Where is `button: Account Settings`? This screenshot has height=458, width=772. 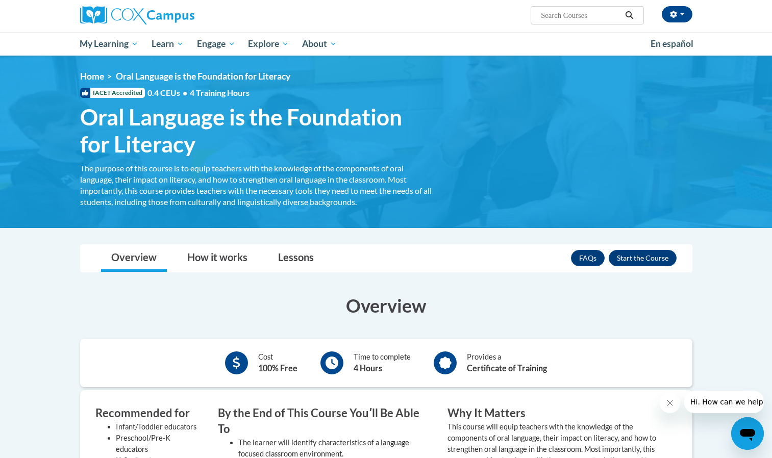
button: Account Settings is located at coordinates (677, 14).